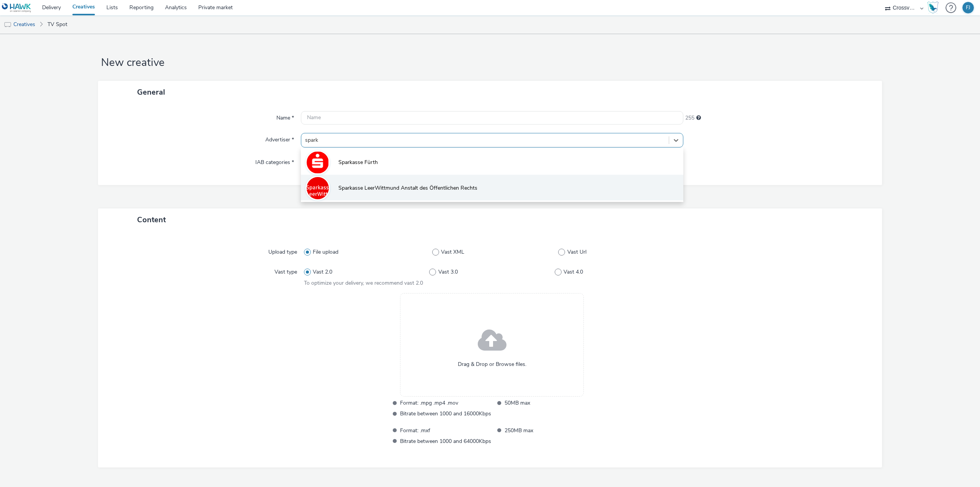 This screenshot has height=487, width=980. Describe the element at coordinates (8, 25) in the screenshot. I see `img: tv` at that location.